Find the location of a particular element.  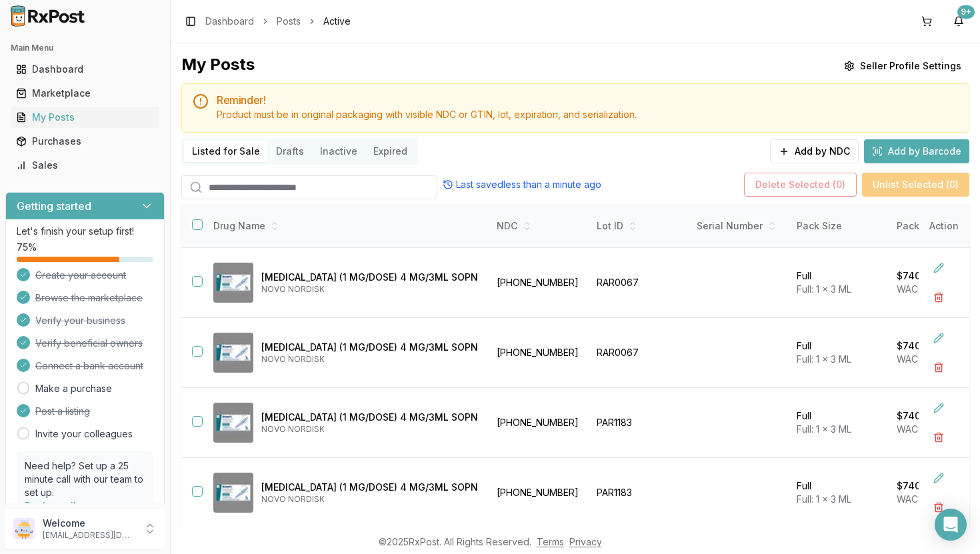

h5: Reminder! is located at coordinates (587, 100).